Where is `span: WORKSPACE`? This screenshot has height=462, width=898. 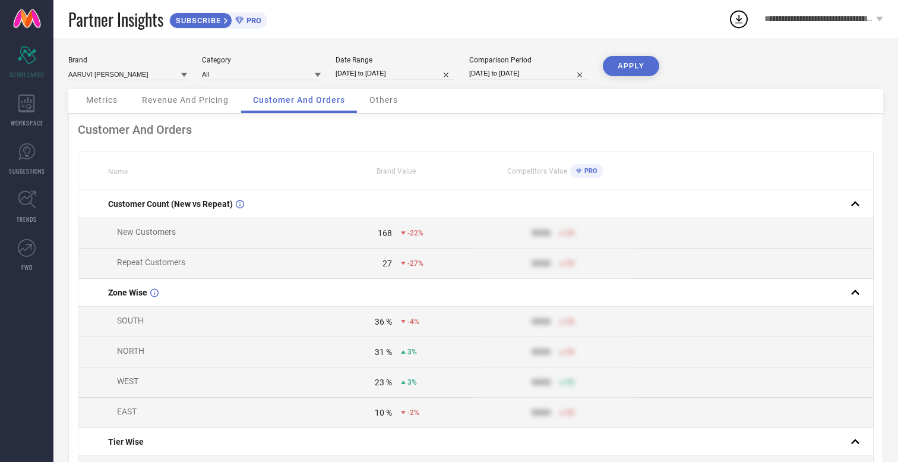
span: WORKSPACE is located at coordinates (27, 122).